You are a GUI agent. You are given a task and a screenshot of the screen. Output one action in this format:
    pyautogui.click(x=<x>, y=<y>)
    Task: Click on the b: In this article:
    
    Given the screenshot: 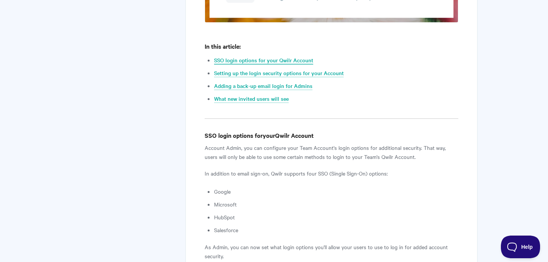 What is the action you would take?
    pyautogui.click(x=223, y=46)
    